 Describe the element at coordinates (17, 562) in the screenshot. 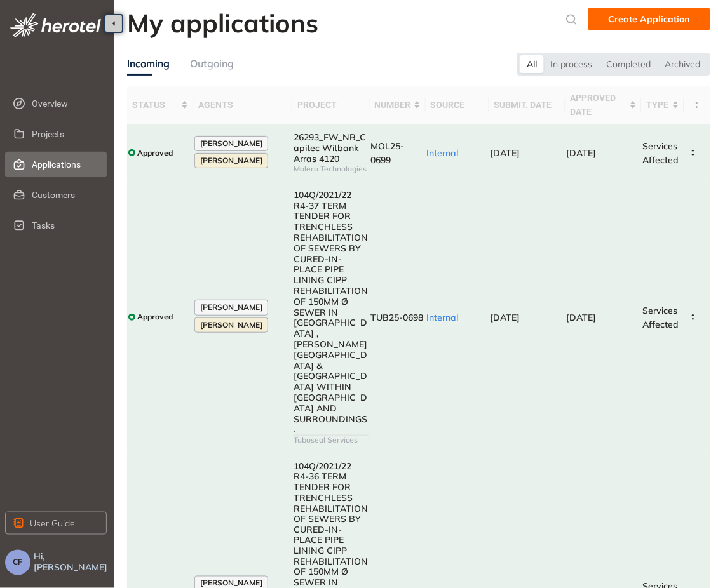

I see `span: CF` at that location.